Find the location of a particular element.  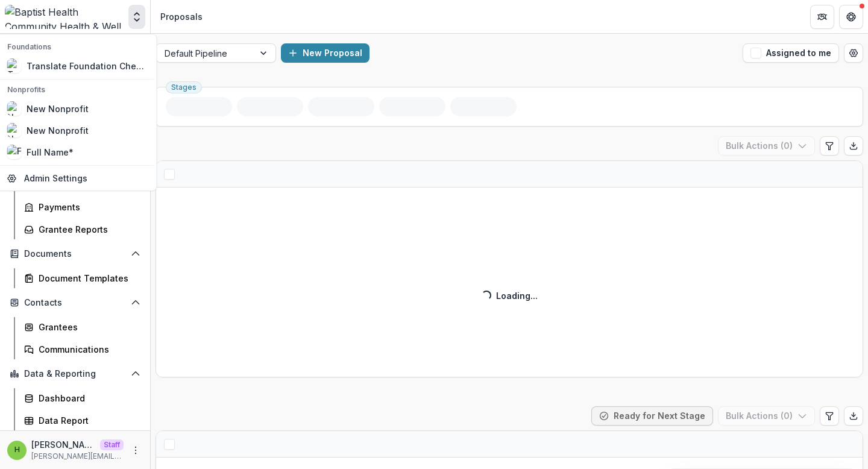

a: Document Templates is located at coordinates (82, 277).